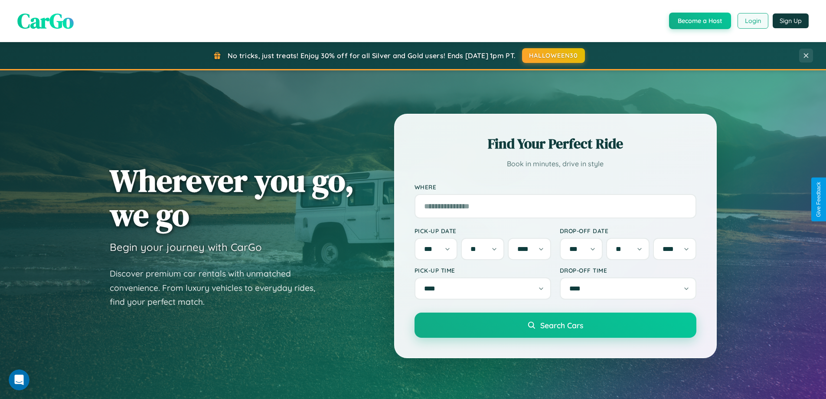 This screenshot has width=826, height=399. What do you see at coordinates (791, 21) in the screenshot?
I see `button: Sign Up` at bounding box center [791, 21].